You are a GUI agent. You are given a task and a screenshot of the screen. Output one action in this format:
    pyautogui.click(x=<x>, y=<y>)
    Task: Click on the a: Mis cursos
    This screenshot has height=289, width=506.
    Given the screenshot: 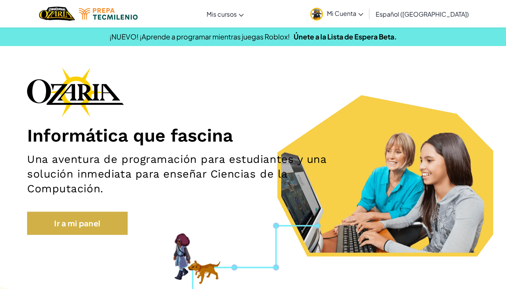 What is the action you would take?
    pyautogui.click(x=225, y=14)
    